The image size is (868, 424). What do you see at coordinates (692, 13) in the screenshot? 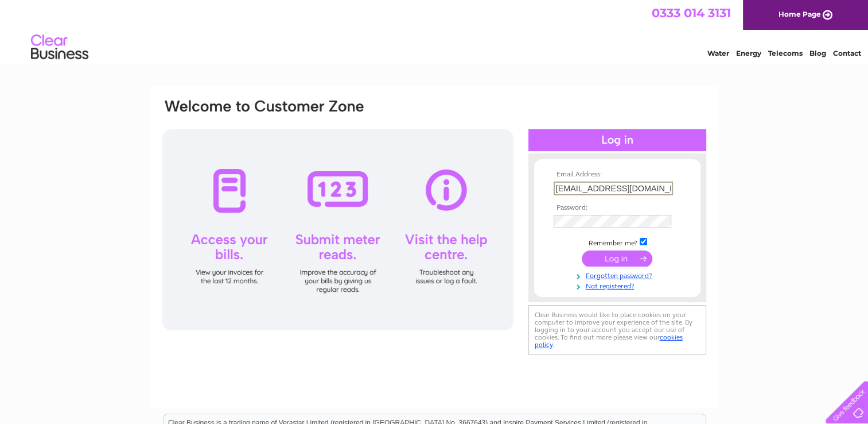
I see `span: 0333 014 3131` at bounding box center [692, 13].